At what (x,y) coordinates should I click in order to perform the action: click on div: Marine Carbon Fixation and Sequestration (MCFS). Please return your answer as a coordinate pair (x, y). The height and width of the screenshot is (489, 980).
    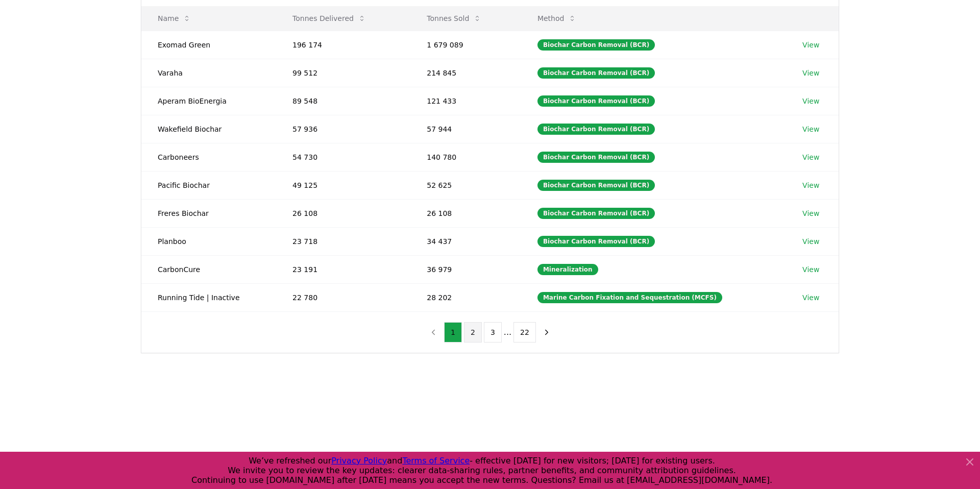
    Looking at the image, I should click on (630, 297).